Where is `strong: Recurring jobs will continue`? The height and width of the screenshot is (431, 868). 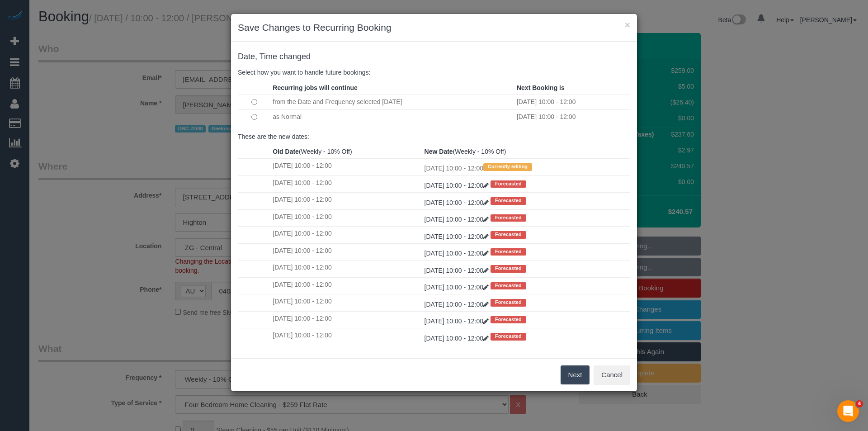 strong: Recurring jobs will continue is located at coordinates (315, 88).